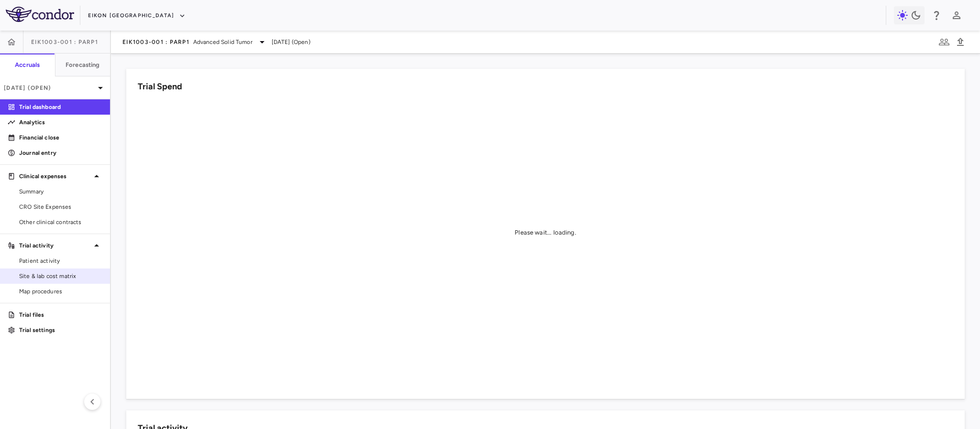 The height and width of the screenshot is (429, 980). I want to click on span: Map procedures, so click(61, 292).